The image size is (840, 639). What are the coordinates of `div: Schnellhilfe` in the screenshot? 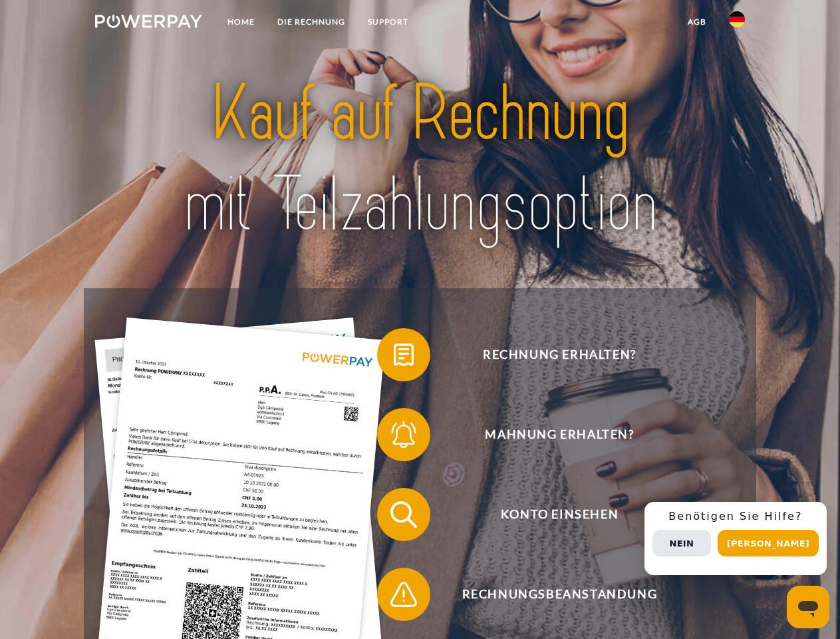 It's located at (736, 538).